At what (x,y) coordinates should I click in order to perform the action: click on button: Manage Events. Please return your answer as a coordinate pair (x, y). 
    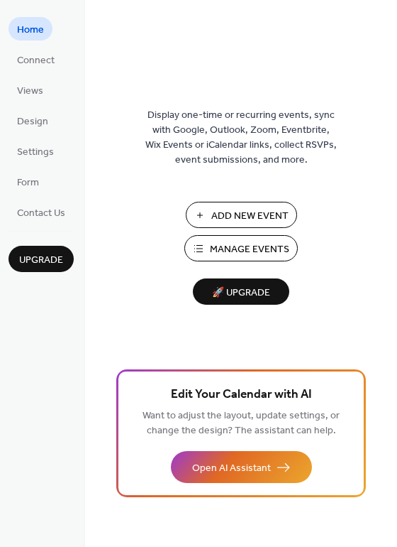
    Looking at the image, I should click on (241, 248).